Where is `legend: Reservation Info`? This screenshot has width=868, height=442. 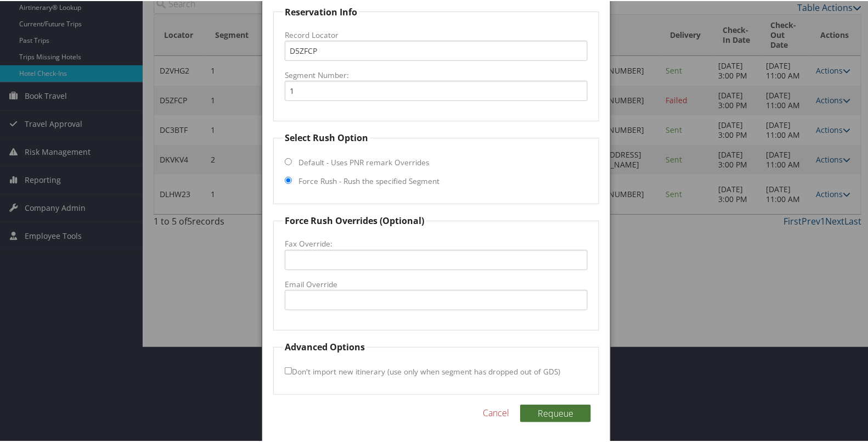
legend: Reservation Info is located at coordinates (321, 11).